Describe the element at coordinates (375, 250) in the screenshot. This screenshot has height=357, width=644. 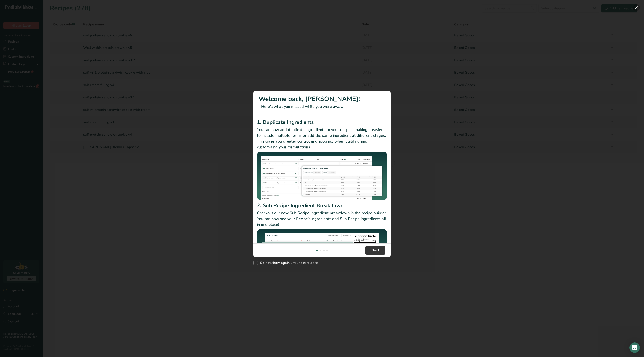
I see `span: Next` at that location.